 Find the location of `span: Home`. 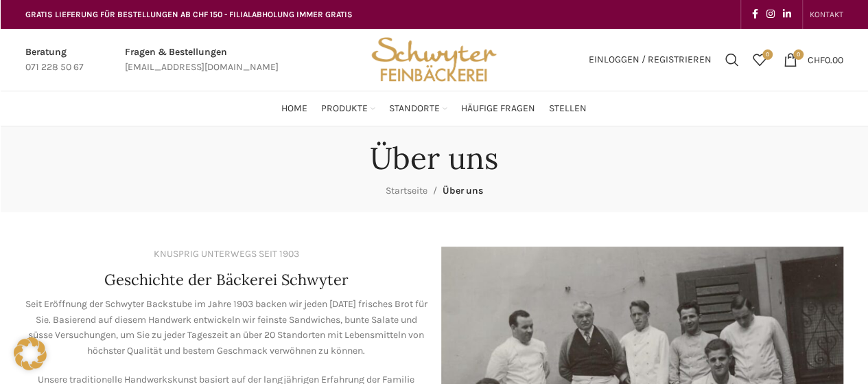

span: Home is located at coordinates (295, 108).